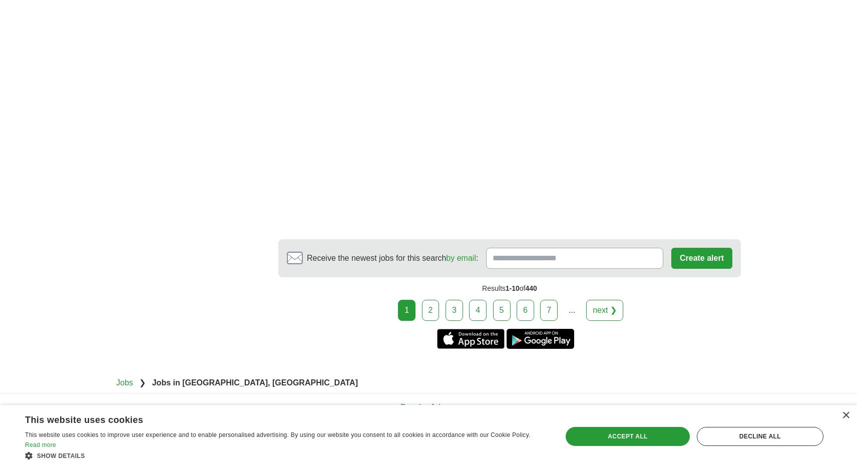 This screenshot has height=468, width=857. Describe the element at coordinates (125, 382) in the screenshot. I see `a: Jobs` at that location.